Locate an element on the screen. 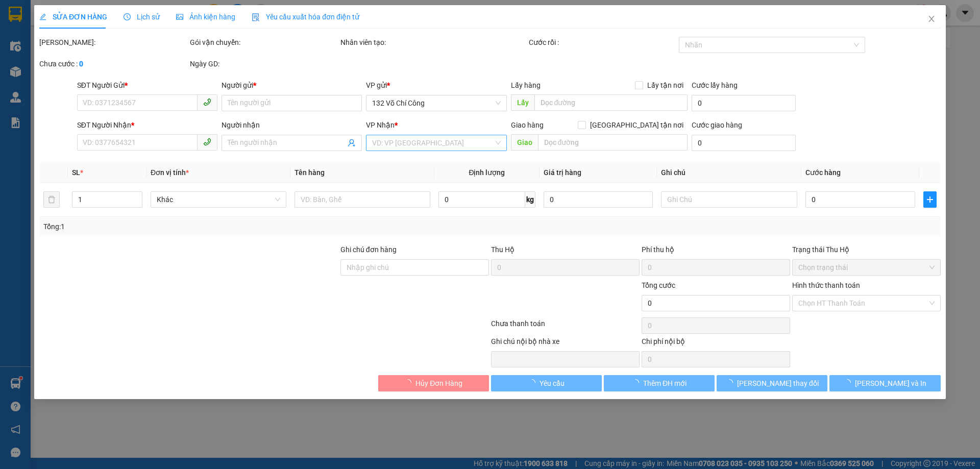 This screenshot has height=469, width=980. span: VP Nhận is located at coordinates (381, 125).